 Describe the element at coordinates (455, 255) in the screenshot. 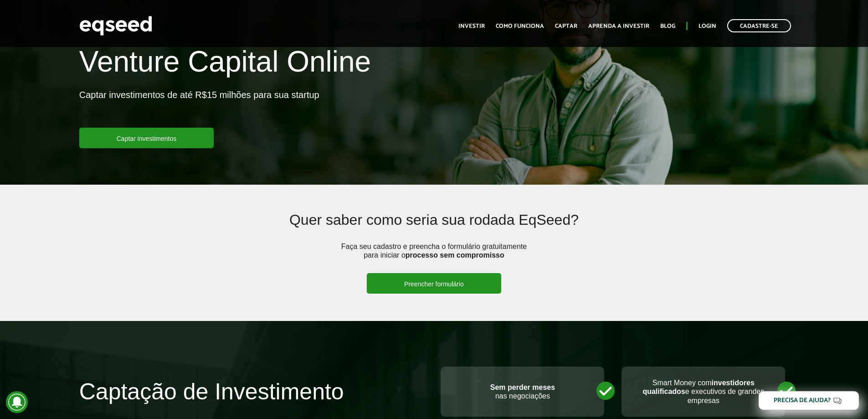

I see `strong: processo sem compromisso` at that location.